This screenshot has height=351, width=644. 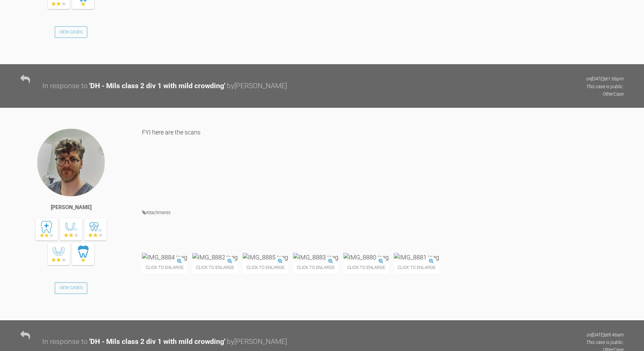 What do you see at coordinates (215, 257) in the screenshot?
I see `img: IMG_8882.jpeg` at bounding box center [215, 257].